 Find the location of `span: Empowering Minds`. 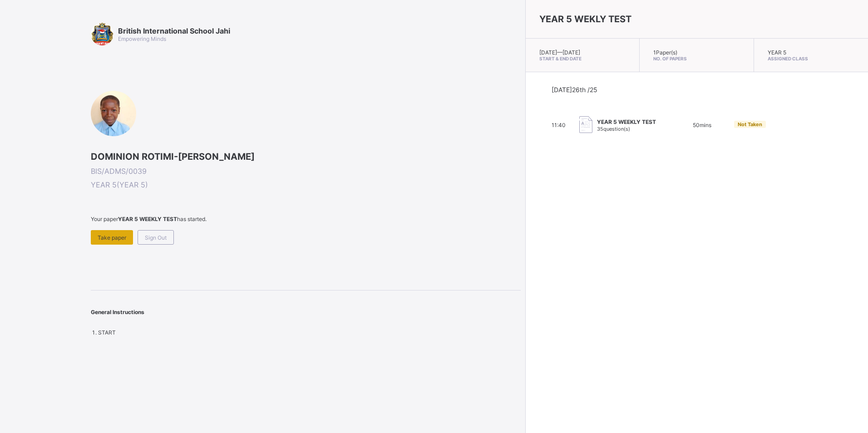

span: Empowering Minds is located at coordinates (142, 38).